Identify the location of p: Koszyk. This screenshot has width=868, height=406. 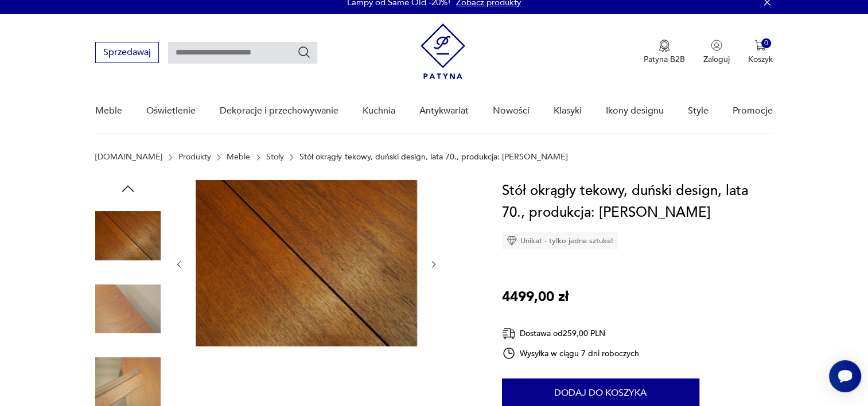
(760, 59).